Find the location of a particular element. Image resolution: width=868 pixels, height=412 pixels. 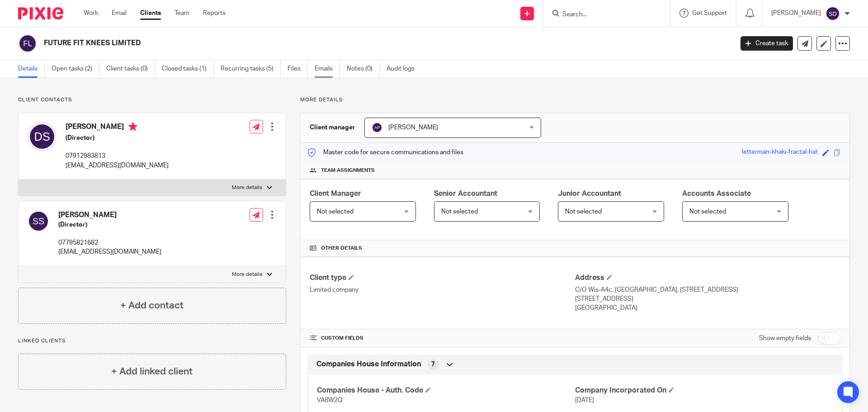

span: Team assignments is located at coordinates (348, 170).